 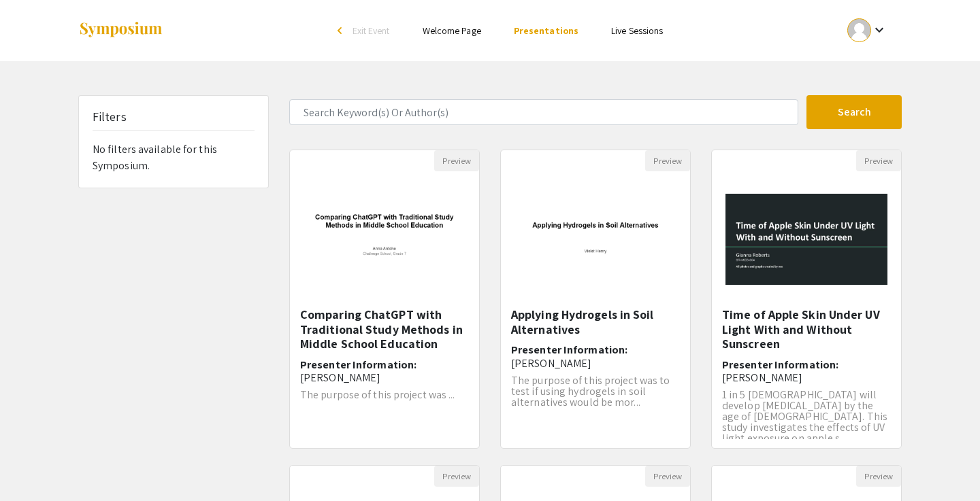 What do you see at coordinates (867, 30) in the screenshot?
I see `button: Expand account dropdown` at bounding box center [867, 30].